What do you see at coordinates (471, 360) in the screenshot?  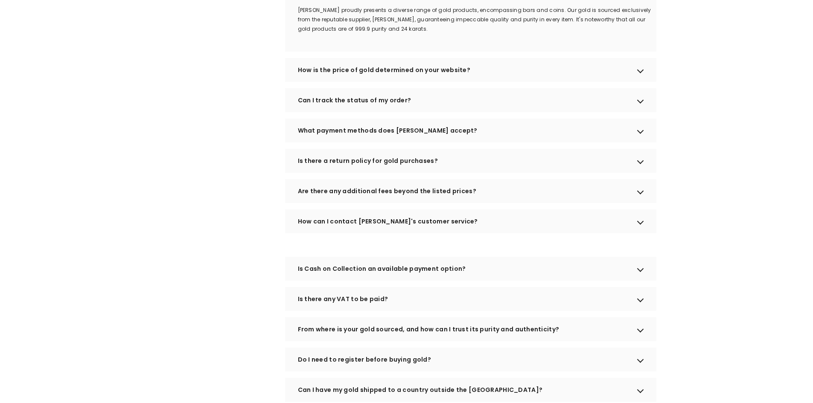 I see `div: Do I need to register before buying gold?` at bounding box center [471, 360].